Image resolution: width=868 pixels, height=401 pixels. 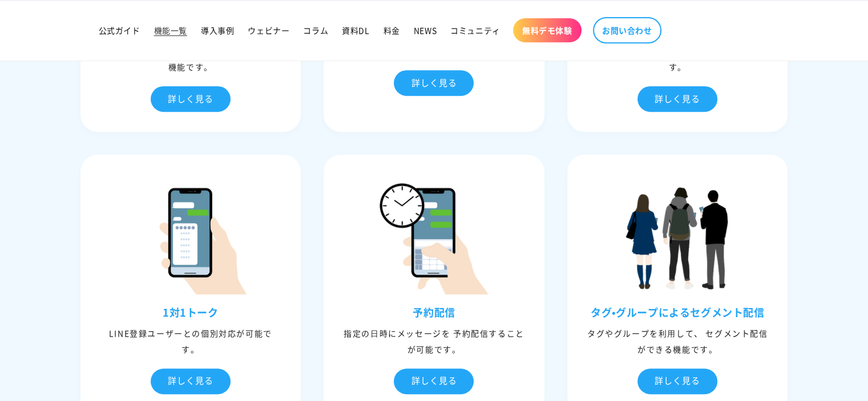 What do you see at coordinates (218, 30) in the screenshot?
I see `a: 導入事例` at bounding box center [218, 30].